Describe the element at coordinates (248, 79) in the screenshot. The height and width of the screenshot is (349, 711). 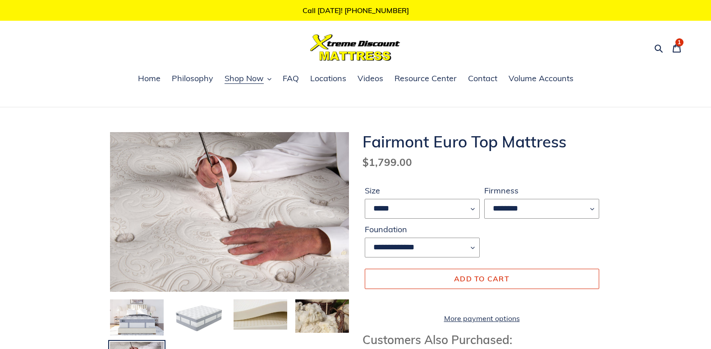
I see `button: Shop Now` at that location.